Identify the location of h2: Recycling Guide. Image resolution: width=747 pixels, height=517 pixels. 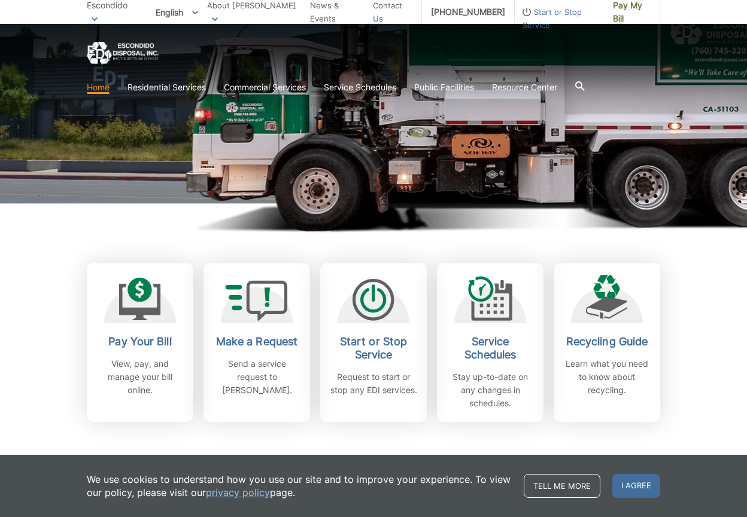
(607, 342).